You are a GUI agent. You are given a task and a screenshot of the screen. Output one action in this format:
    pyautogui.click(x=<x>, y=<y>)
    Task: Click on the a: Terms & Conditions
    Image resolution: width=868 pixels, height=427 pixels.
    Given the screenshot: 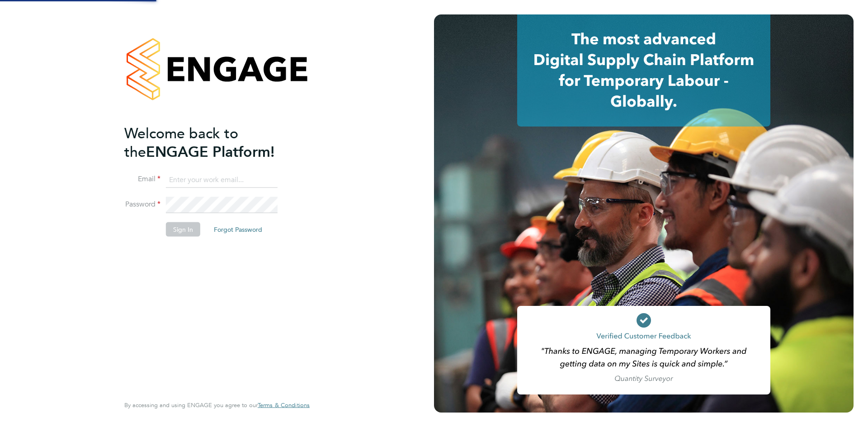 What is the action you would take?
    pyautogui.click(x=283, y=405)
    